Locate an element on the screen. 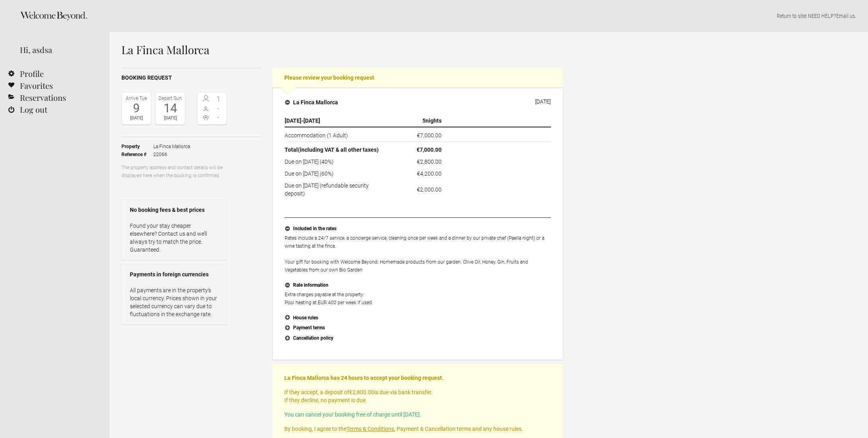 Image resolution: width=868 pixels, height=438 pixels. strong: Property is located at coordinates (137, 146).